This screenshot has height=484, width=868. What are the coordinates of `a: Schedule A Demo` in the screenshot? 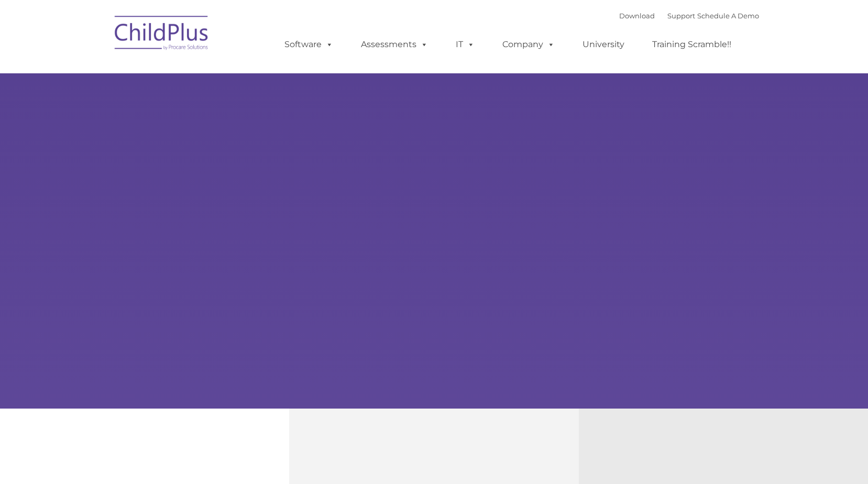 It's located at (728, 15).